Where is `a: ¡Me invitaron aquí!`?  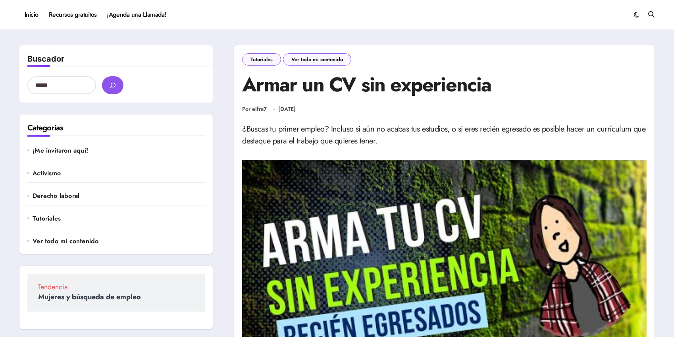 a: ¡Me invitaron aquí! is located at coordinates (119, 150).